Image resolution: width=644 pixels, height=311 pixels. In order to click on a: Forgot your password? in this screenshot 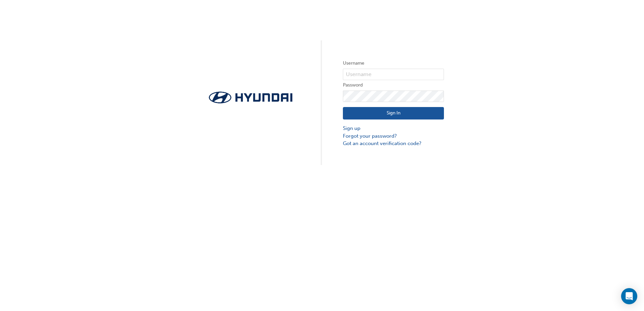, I will do `click(394, 136)`.